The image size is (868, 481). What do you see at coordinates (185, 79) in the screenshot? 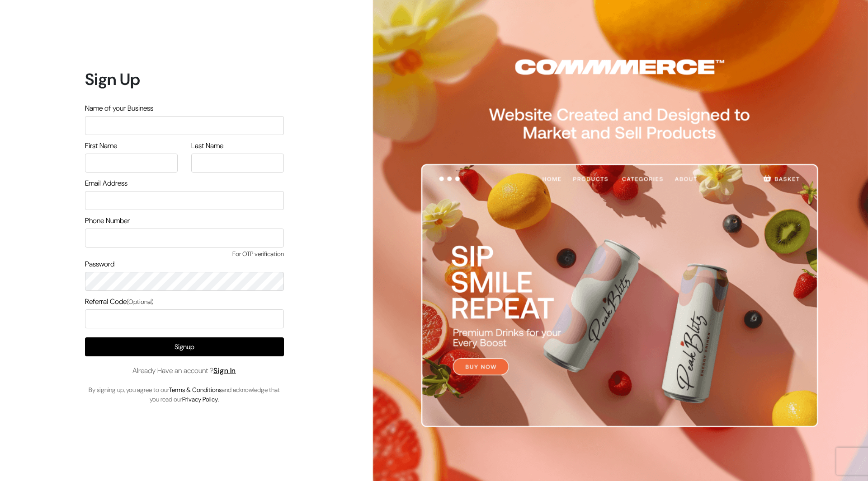
I see `h1: Sign Up` at bounding box center [185, 79].